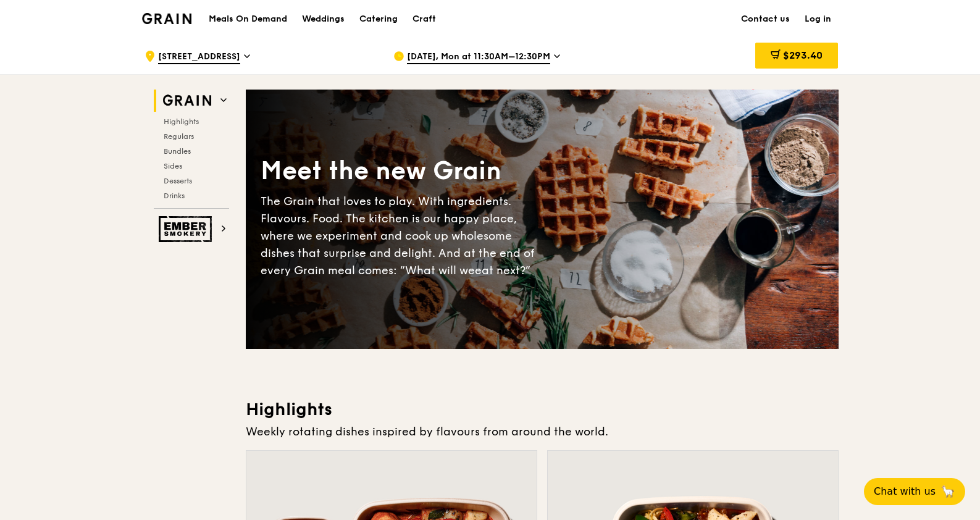  What do you see at coordinates (542, 409) in the screenshot?
I see `h3: Highlights` at bounding box center [542, 409].